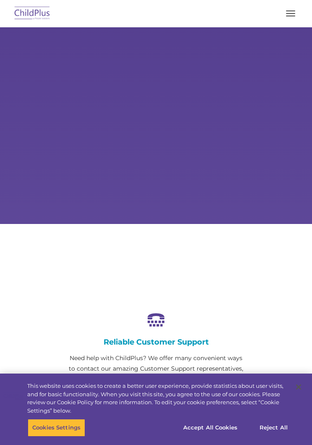  Describe the element at coordinates (156, 342) in the screenshot. I see `h4: Reliable Customer Support` at that location.